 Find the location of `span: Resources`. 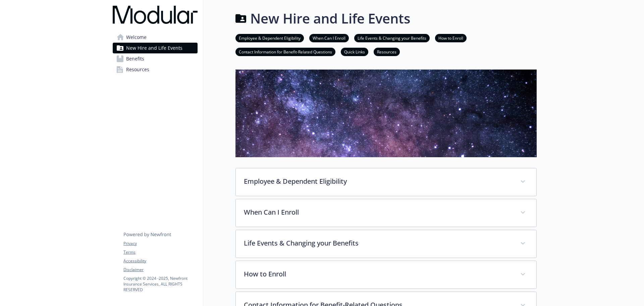

span: Resources is located at coordinates (137, 70).